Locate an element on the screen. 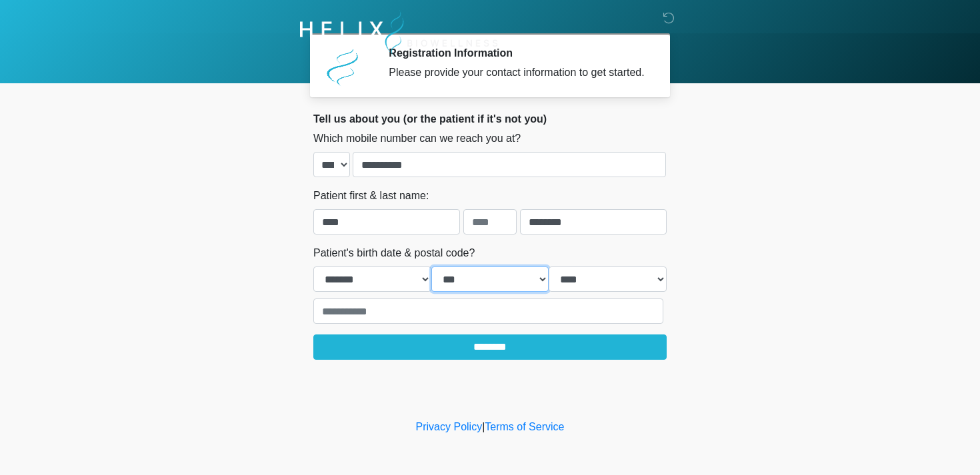 This screenshot has height=475, width=980. label: Which mobile number can we reach you at? is located at coordinates (417, 139).